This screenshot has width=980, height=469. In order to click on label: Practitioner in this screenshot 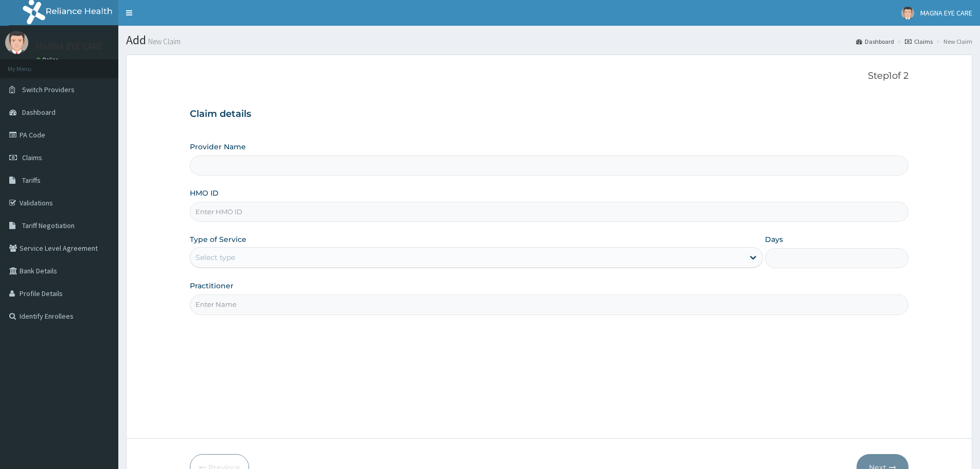, I will do `click(211, 285)`.